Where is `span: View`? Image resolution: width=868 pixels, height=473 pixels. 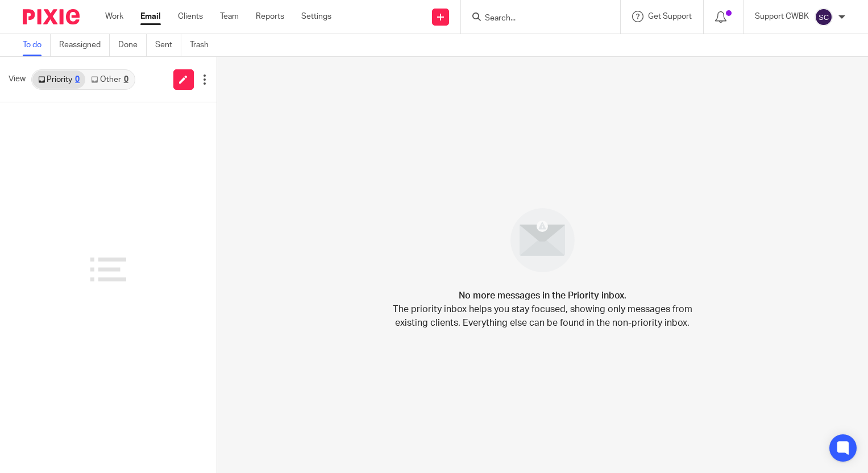
span: View is located at coordinates (17, 79).